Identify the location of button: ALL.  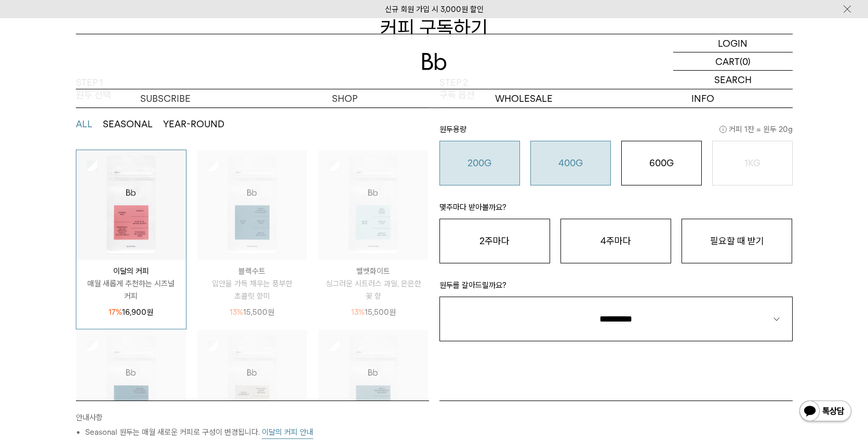
(84, 124).